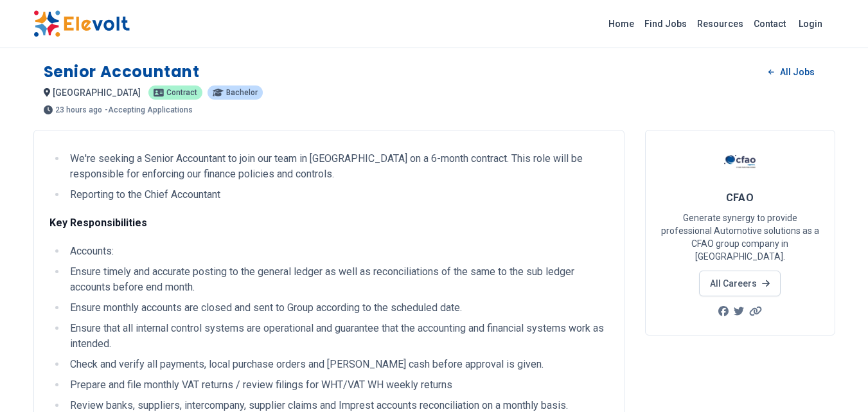 The height and width of the screenshot is (412, 868). What do you see at coordinates (665, 24) in the screenshot?
I see `a: Find Jobs` at bounding box center [665, 24].